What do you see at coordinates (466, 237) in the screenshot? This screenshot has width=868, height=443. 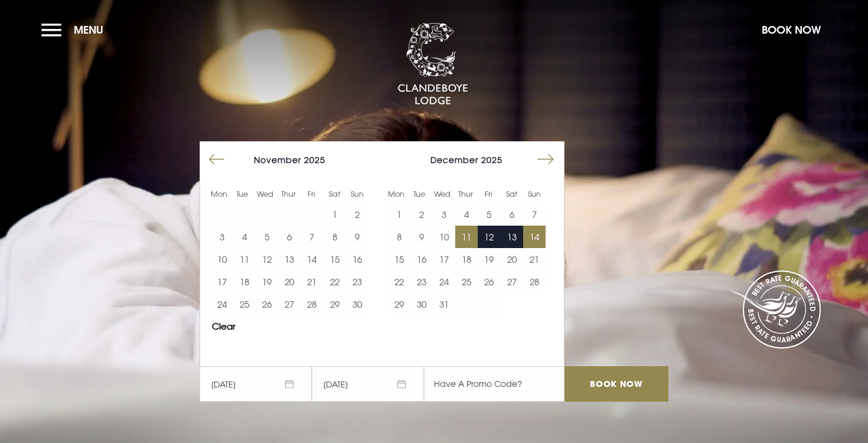 I see `td: Selected. Thursday, December 11, 2025` at bounding box center [466, 237].